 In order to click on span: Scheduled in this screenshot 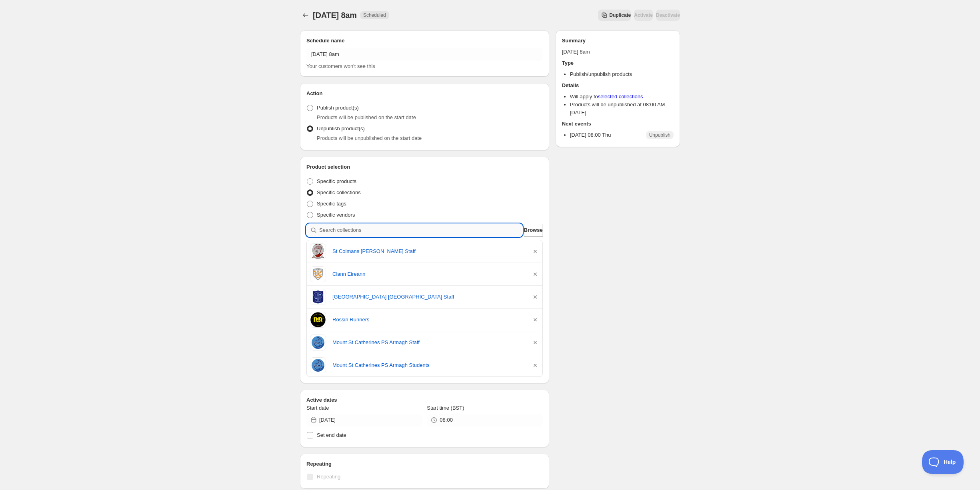, I will do `click(374, 15)`.